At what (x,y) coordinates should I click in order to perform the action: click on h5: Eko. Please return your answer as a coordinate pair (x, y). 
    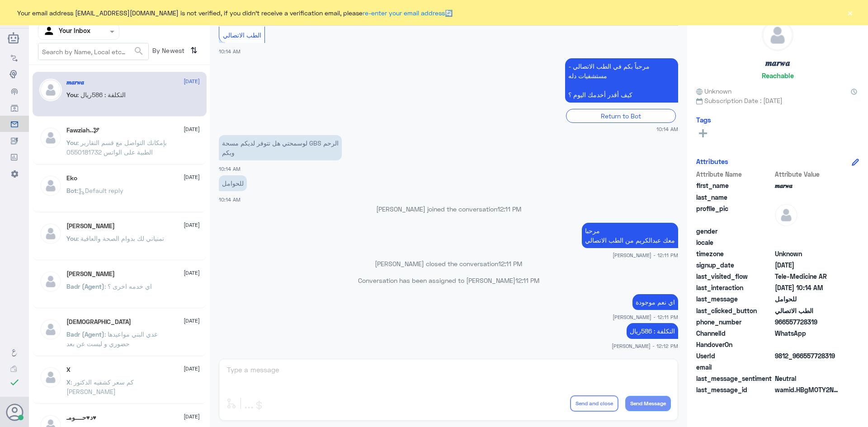
    Looking at the image, I should click on (72, 178).